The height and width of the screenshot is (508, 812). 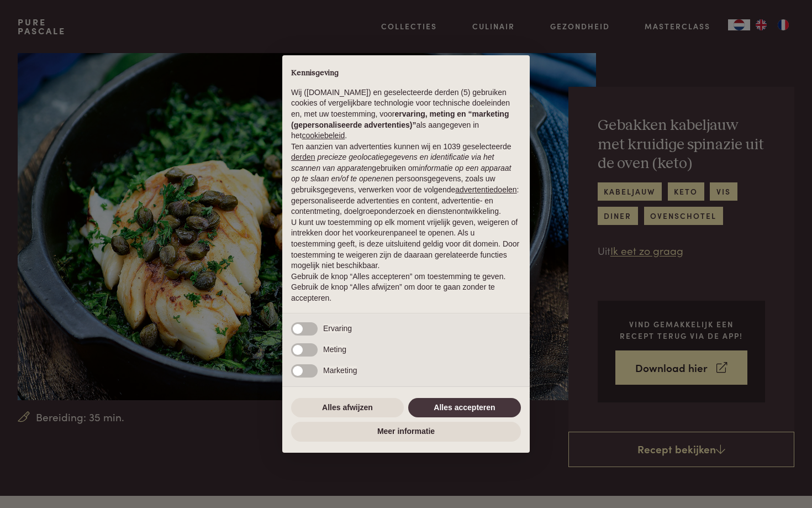 What do you see at coordinates (485, 190) in the screenshot?
I see `button: advertentiedoelen` at bounding box center [485, 190].